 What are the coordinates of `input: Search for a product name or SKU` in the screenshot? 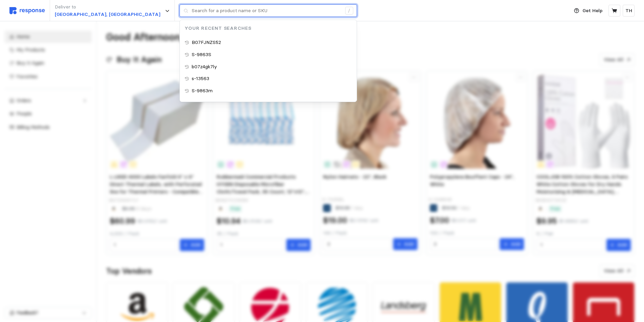 It's located at (267, 11).